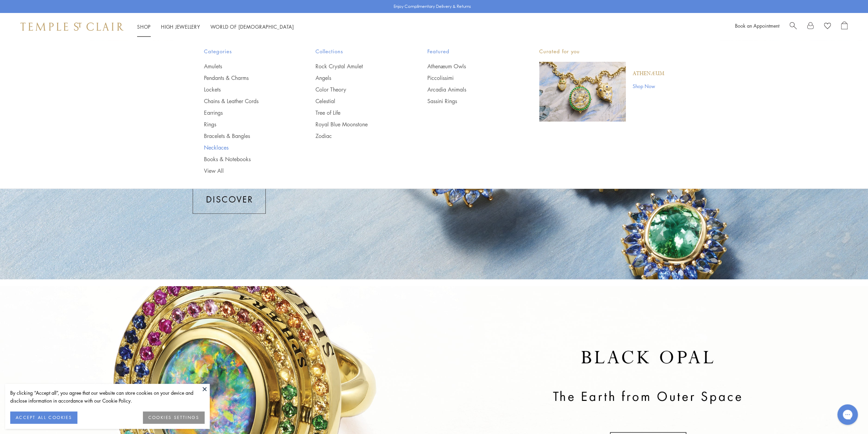  What do you see at coordinates (13, 13) in the screenshot?
I see `button: Gorgias live chat` at bounding box center [13, 13].